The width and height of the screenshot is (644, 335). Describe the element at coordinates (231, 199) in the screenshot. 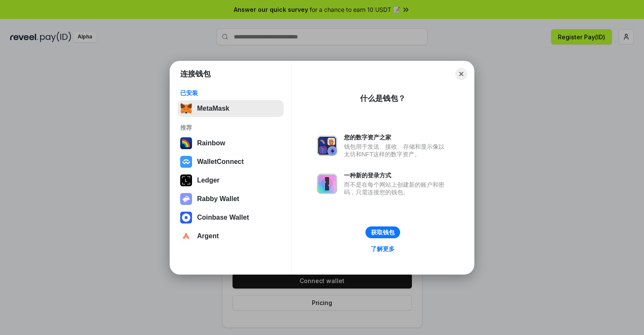

I see `button: Rabby Wallet` at that location.